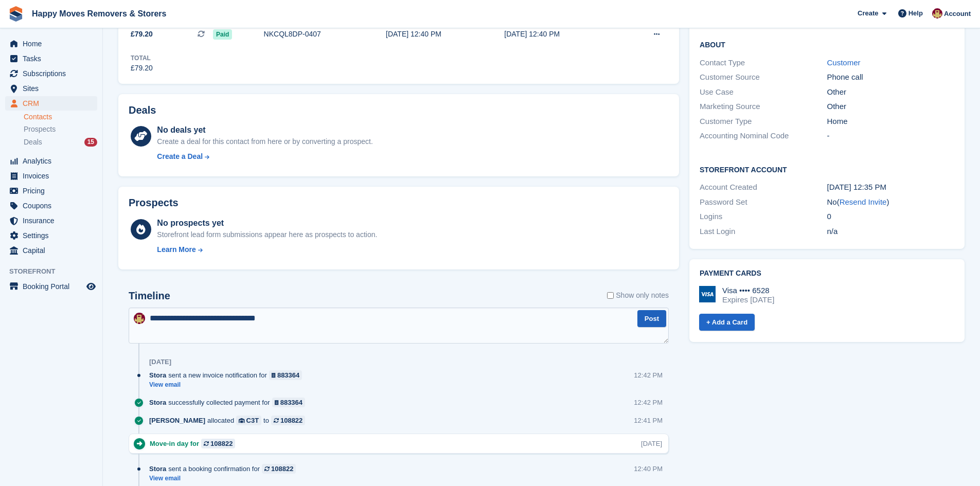 The image size is (980, 486). Describe the element at coordinates (54, 59) in the screenshot. I see `span: Tasks` at that location.